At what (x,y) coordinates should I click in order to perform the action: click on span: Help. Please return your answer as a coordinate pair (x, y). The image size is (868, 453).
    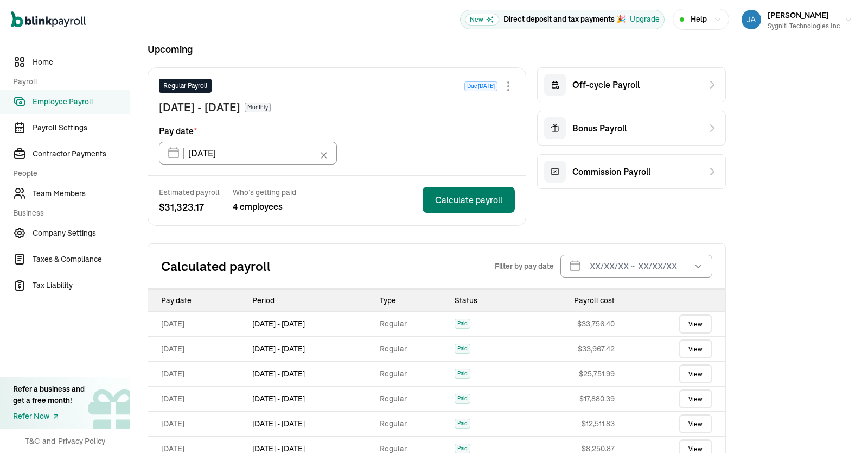
    Looking at the image, I should click on (699, 19).